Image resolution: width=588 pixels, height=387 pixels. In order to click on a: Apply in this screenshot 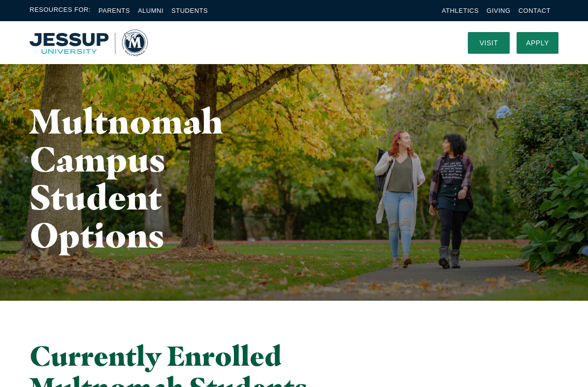, I will do `click(538, 43)`.